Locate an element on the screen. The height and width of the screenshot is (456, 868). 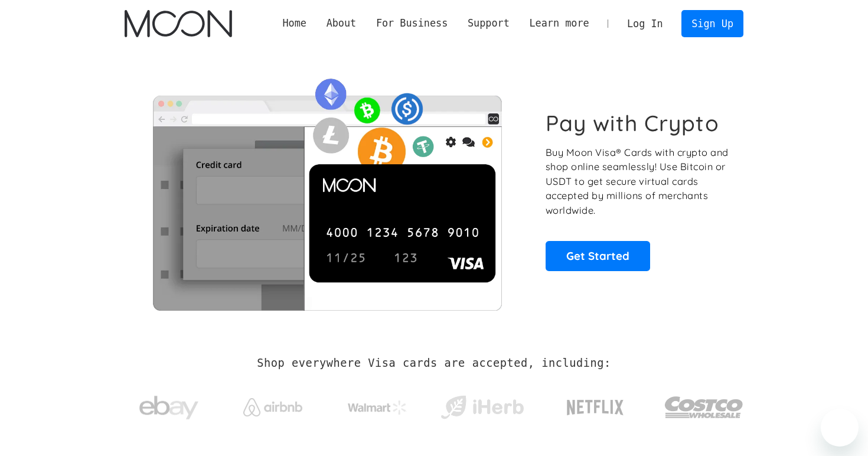
h1: Pay with Crypto is located at coordinates (633, 123).